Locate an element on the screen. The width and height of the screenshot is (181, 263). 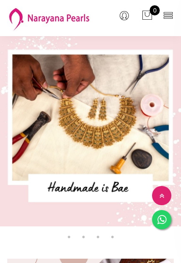
span: 0 is located at coordinates (154, 10).